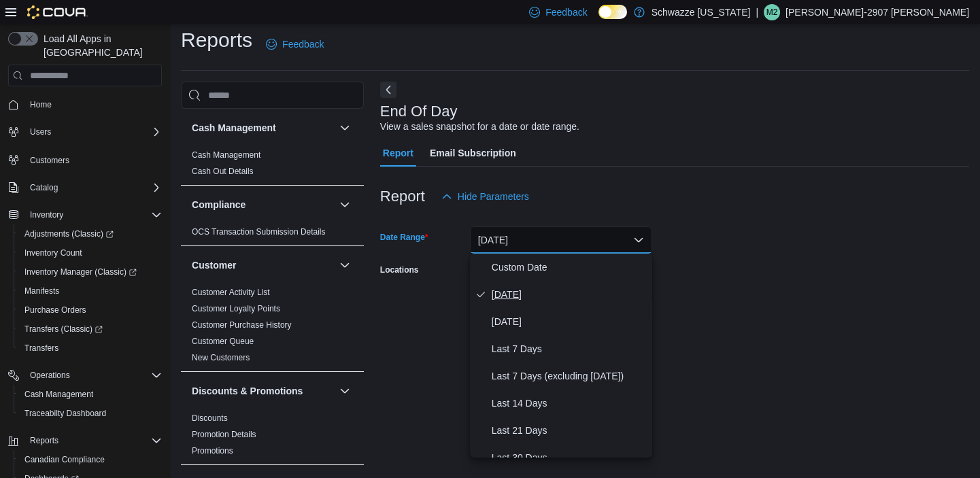  What do you see at coordinates (57, 12) in the screenshot?
I see `img: Cova` at bounding box center [57, 12].